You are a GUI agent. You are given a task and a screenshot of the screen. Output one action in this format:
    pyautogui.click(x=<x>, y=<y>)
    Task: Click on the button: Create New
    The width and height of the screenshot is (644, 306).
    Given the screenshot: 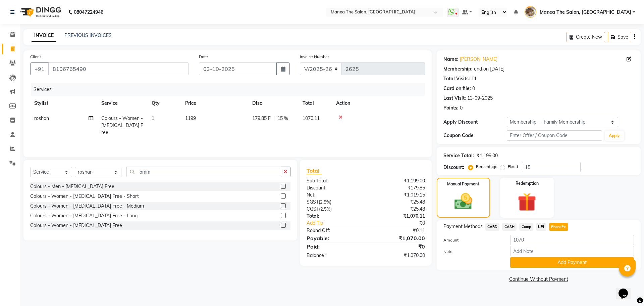 What is the action you would take?
    pyautogui.click(x=586, y=37)
    